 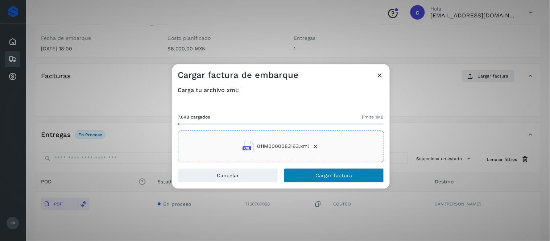 What do you see at coordinates (194, 117) in the screenshot?
I see `span: 7.6KB cargados` at bounding box center [194, 117].